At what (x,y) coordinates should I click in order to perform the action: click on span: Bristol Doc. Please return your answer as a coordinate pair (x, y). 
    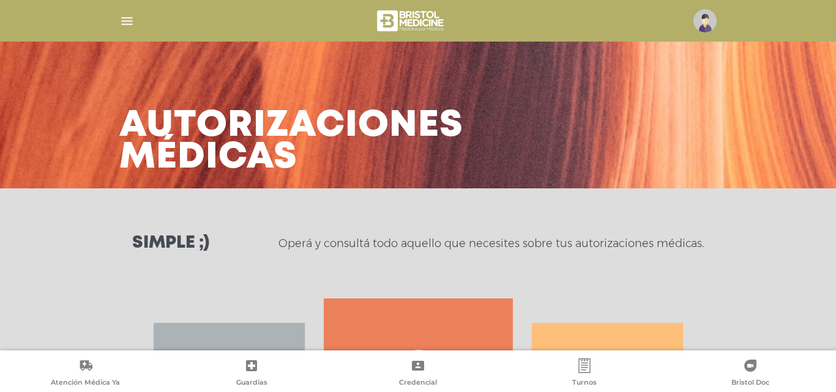
    Looking at the image, I should click on (751, 384).